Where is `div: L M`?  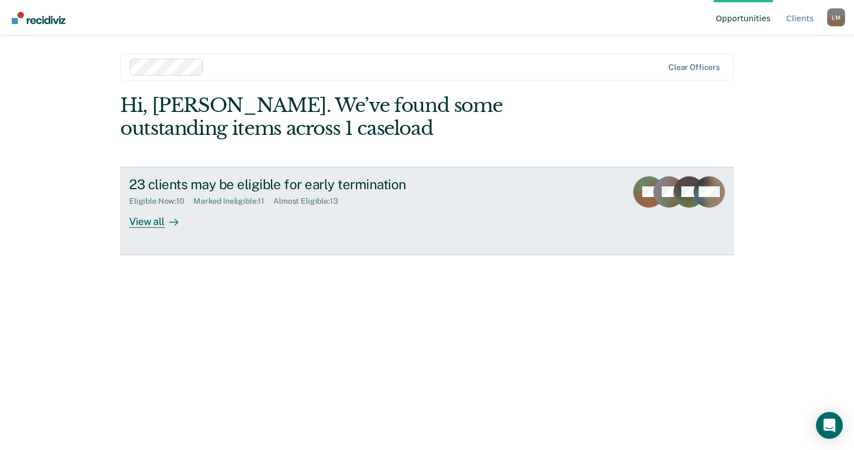
div: L M is located at coordinates (837, 17).